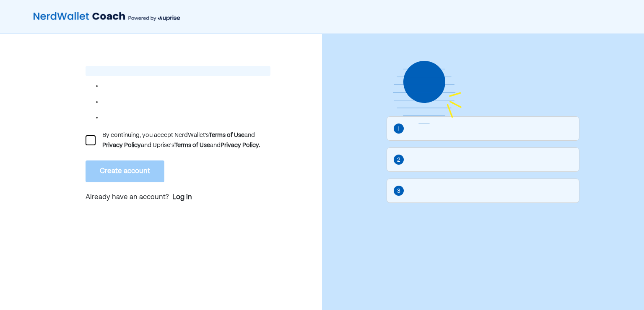  Describe the element at coordinates (187, 140) in the screenshot. I see `div: By continuing, you accept NerdWallet’s and and Uprise's and` at that location.